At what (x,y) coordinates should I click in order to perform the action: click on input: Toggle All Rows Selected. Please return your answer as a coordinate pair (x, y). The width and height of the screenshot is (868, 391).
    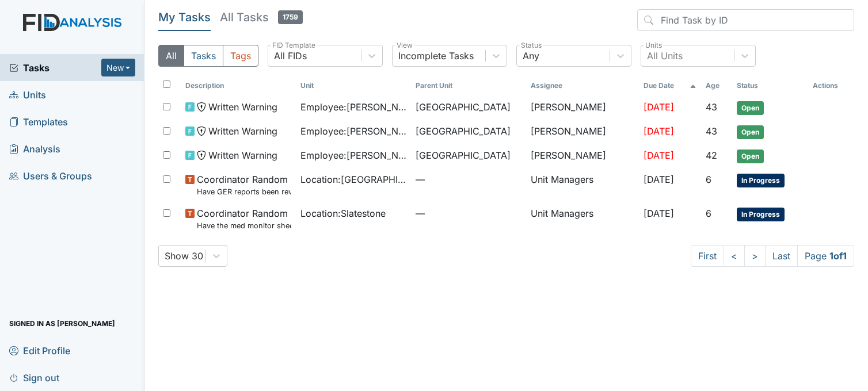
    Looking at the image, I should click on (166, 84).